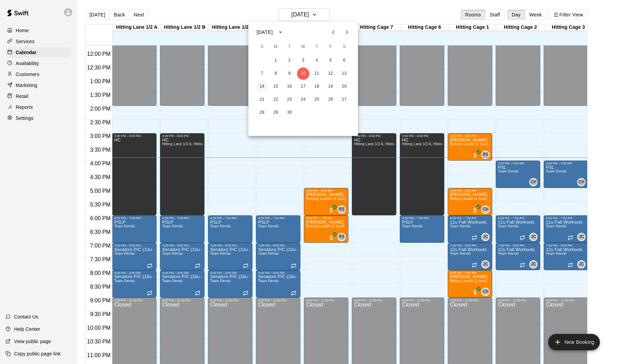 The height and width of the screenshot is (364, 618). What do you see at coordinates (281, 32) in the screenshot?
I see `button: calendar view is open, switch to year view` at bounding box center [281, 32].